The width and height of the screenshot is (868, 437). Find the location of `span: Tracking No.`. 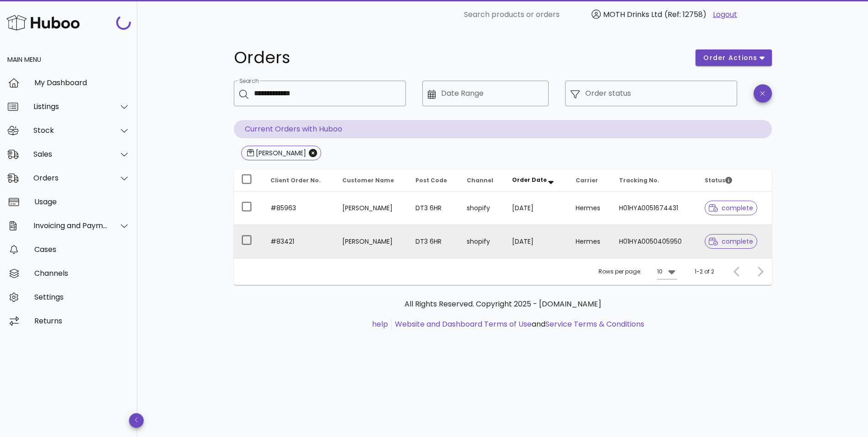

span: Tracking No. is located at coordinates (639, 180).